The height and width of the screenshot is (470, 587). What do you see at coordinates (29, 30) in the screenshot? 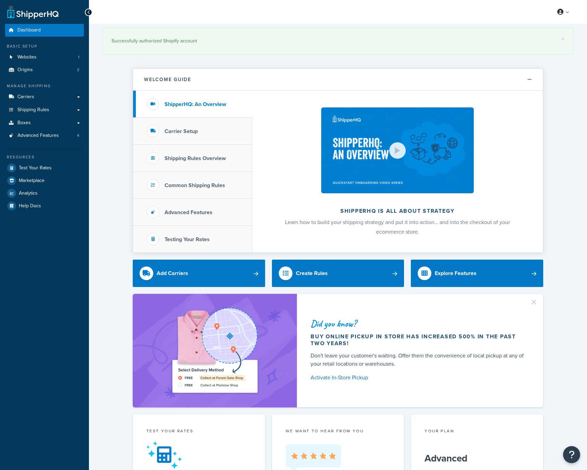
I see `span: Dashboard` at bounding box center [29, 30].